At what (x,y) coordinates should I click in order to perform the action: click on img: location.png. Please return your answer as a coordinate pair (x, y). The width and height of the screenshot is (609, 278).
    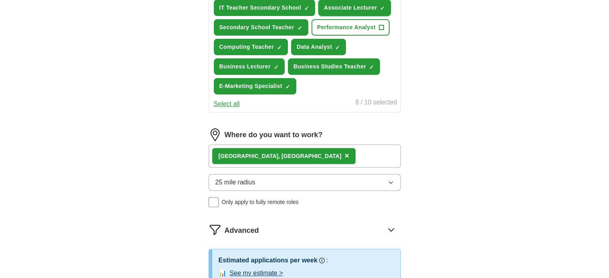
    Looking at the image, I should click on (215, 135).